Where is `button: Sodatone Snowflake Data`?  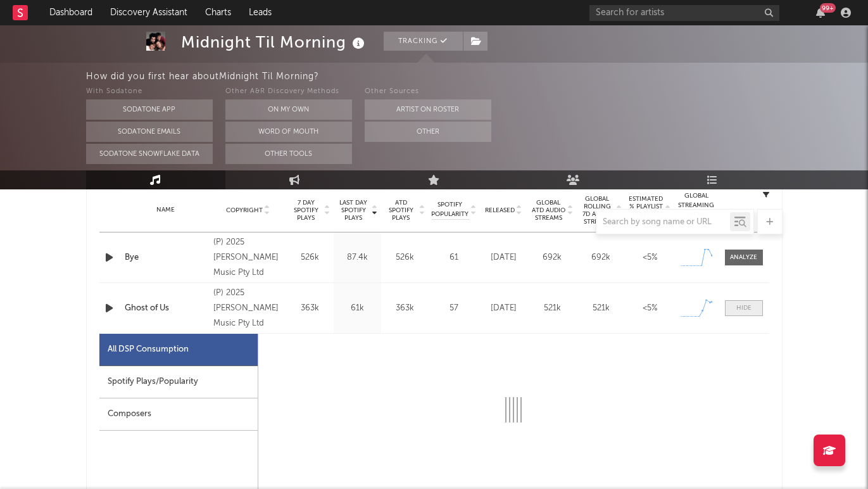
button: Sodatone Snowflake Data is located at coordinates (150, 154).